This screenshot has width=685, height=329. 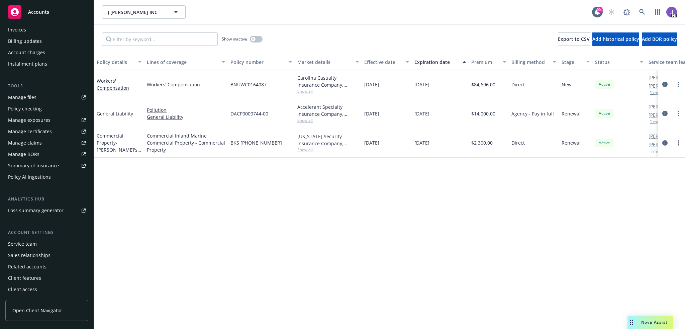 I want to click on div: Stage, so click(x=572, y=62).